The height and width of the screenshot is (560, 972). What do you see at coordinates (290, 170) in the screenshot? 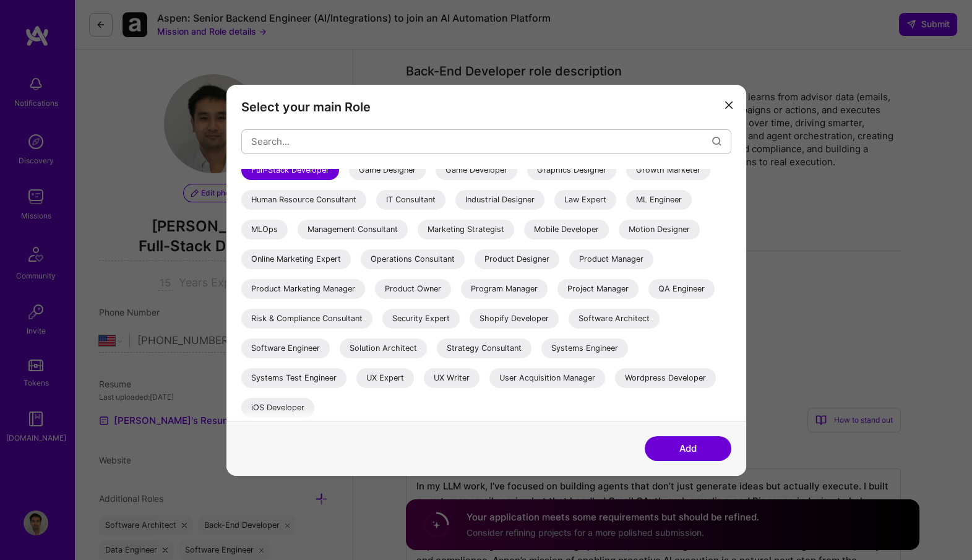
I see `div: Full-Stack Developer` at bounding box center [290, 170].